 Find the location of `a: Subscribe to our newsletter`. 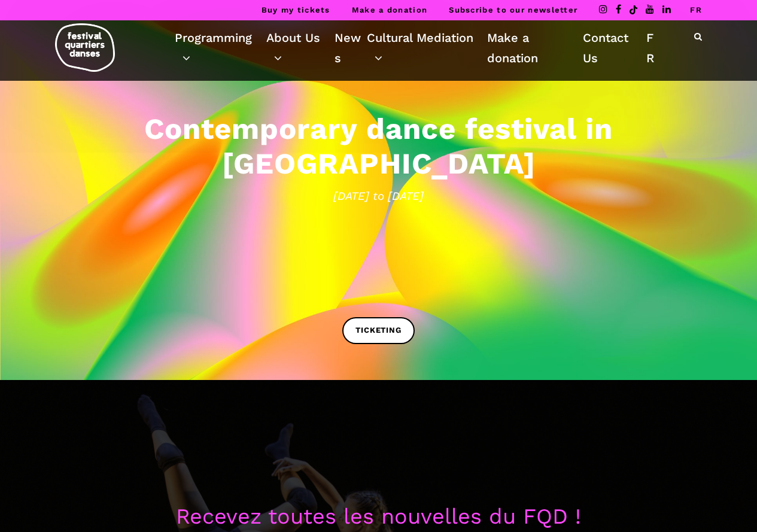

a: Subscribe to our newsletter is located at coordinates (512, 9).